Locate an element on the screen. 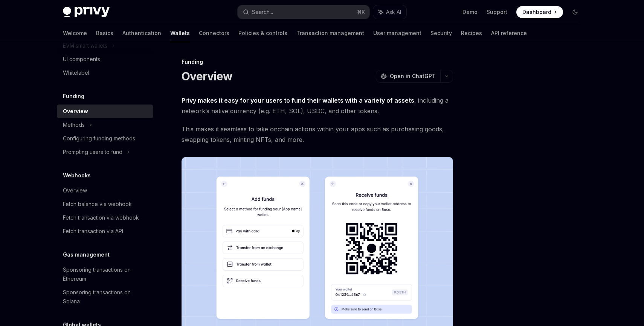 This screenshot has height=326, width=644. span: Open in ChatGPT is located at coordinates (413, 76).